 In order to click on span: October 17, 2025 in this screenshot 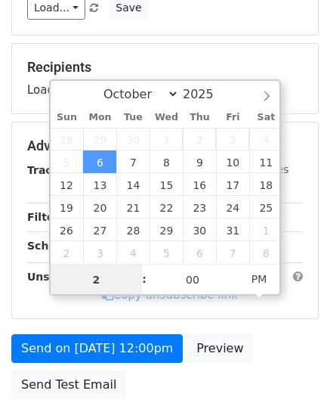, I will do `click(233, 184)`.